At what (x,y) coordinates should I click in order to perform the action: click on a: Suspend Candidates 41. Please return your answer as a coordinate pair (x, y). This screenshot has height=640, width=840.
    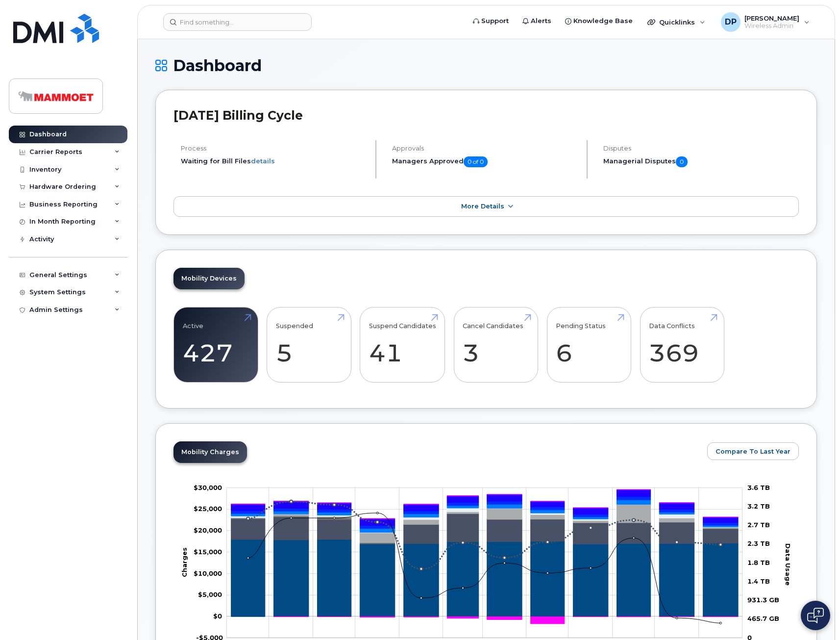
    Looking at the image, I should click on (403, 344).